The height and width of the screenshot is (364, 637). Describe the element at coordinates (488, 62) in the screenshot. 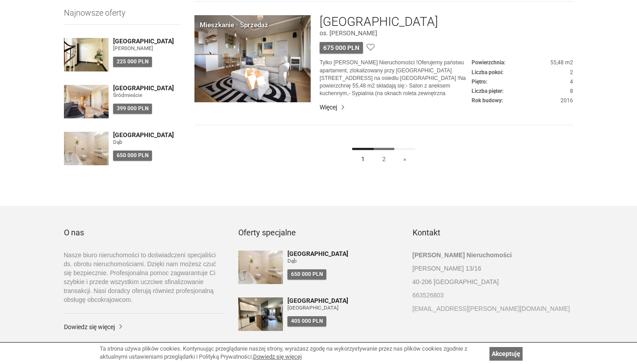

I see `dt: Powierzchnia:` at that location.